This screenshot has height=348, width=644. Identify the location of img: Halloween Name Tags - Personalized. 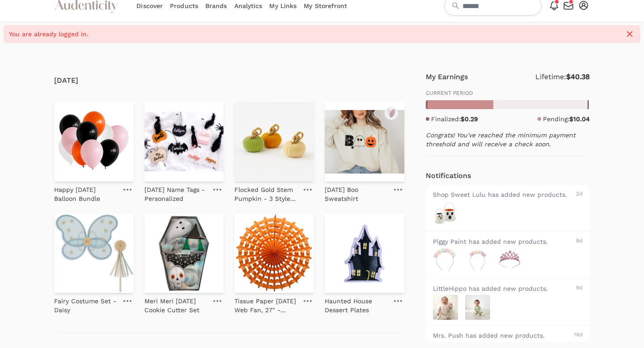
(184, 142).